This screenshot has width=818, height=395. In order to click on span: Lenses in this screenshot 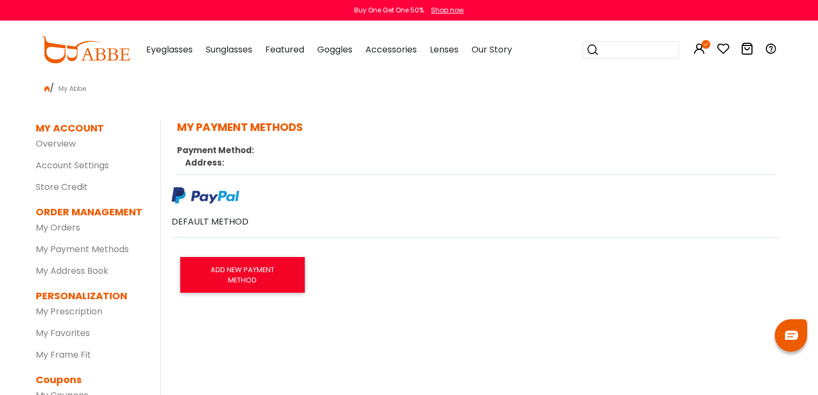, I will do `click(444, 49)`.